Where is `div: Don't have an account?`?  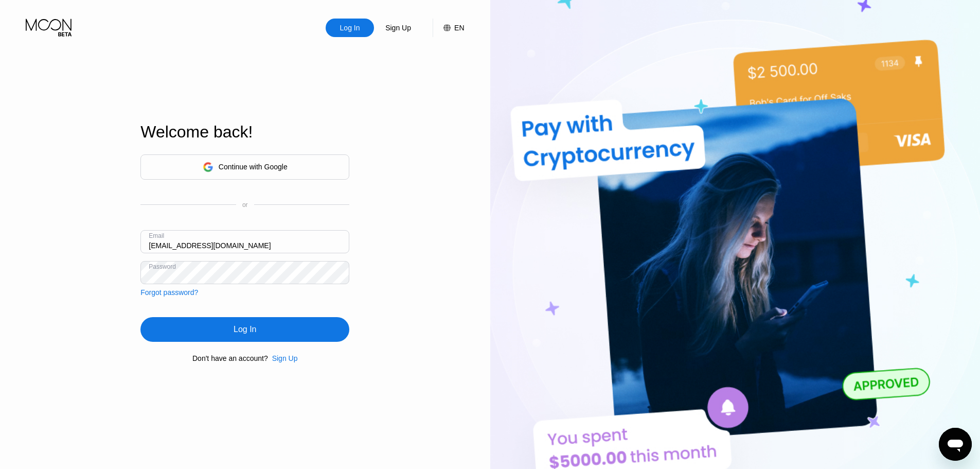
div: Don't have an account? is located at coordinates (230, 358).